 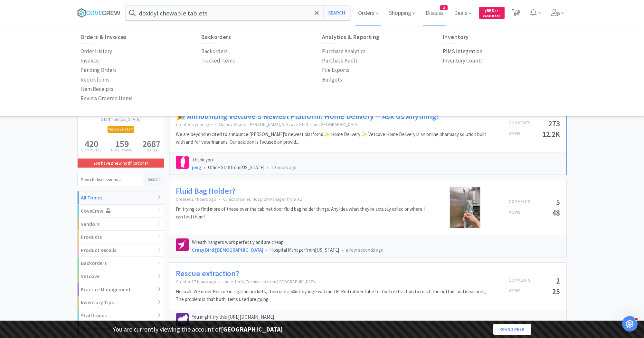 What do you see at coordinates (465, 207) in the screenshot?
I see `img: thumbnail_IMG_3449-1758231314.jfif` at bounding box center [465, 207].